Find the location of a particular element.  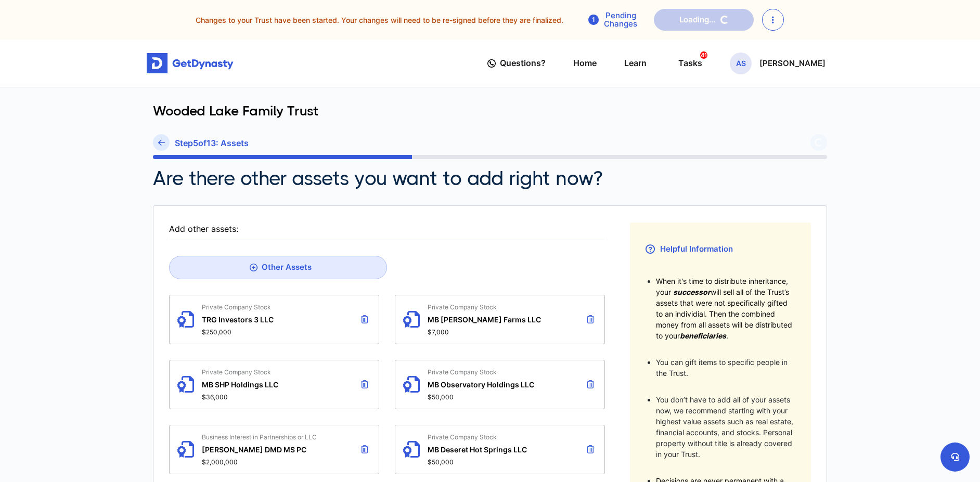

li: You can gift items to specific people in the Trust. is located at coordinates (725, 368).